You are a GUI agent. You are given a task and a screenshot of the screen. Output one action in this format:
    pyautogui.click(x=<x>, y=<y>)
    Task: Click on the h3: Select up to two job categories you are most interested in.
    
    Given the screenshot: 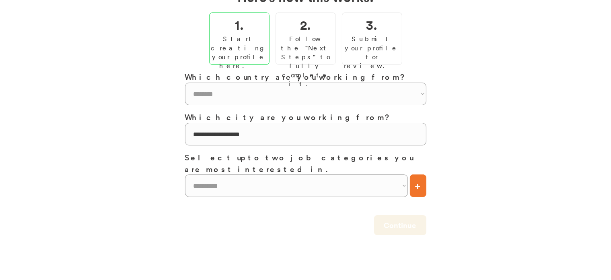 What is the action you would take?
    pyautogui.click(x=306, y=163)
    